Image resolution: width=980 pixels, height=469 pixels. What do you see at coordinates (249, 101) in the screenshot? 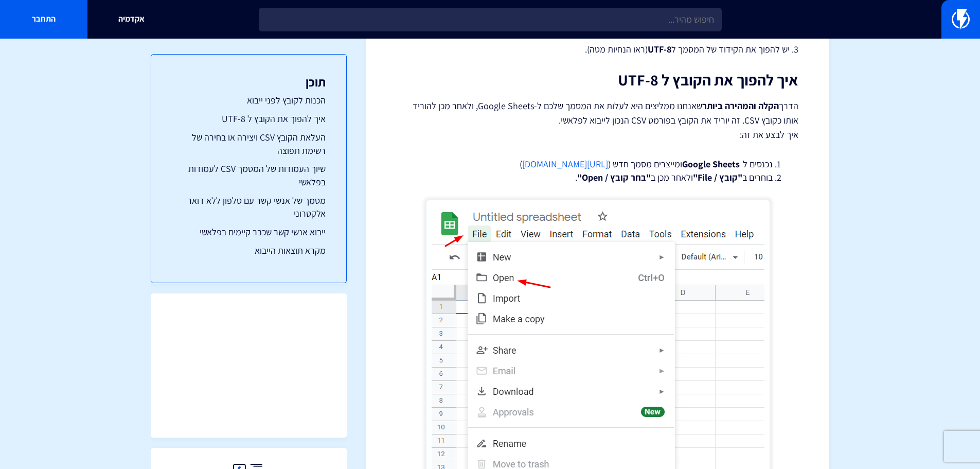
I see `a: הכנות לקובץ לפני ייבוא` at bounding box center [249, 101].